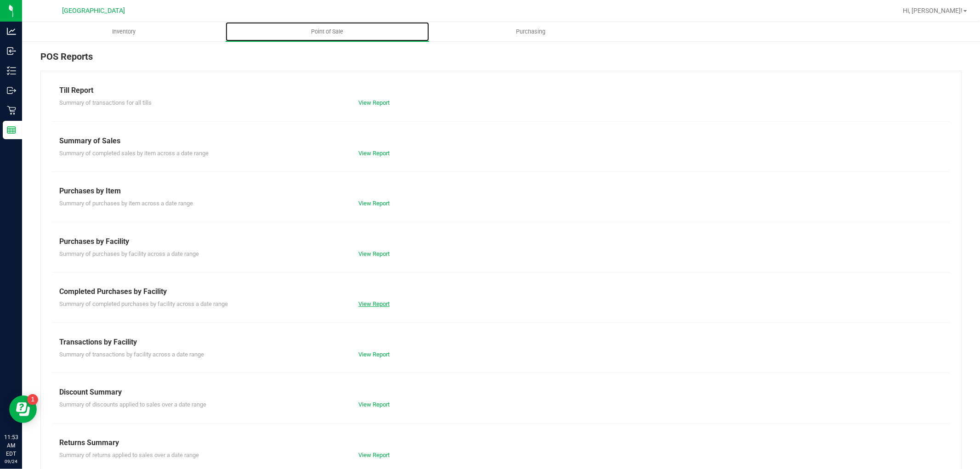 This screenshot has width=980, height=469. I want to click on p: 09/24, so click(11, 461).